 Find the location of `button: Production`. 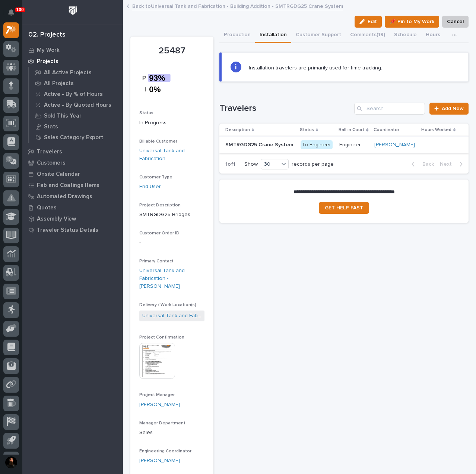

button: Production is located at coordinates (238, 35).